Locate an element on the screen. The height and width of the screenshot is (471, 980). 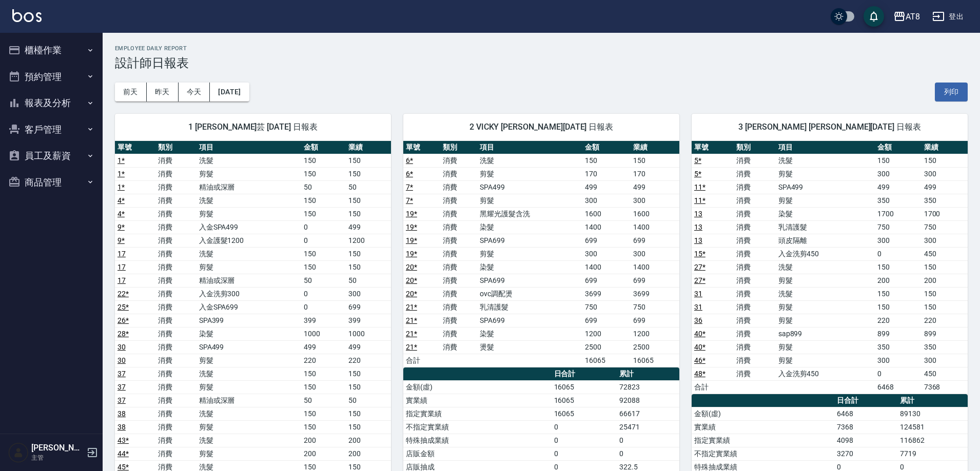
td: 乳清護髮 is located at coordinates (530, 307).